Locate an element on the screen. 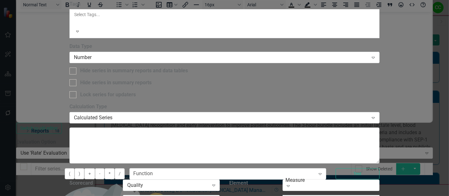  label: Calculation Type is located at coordinates (224, 107).